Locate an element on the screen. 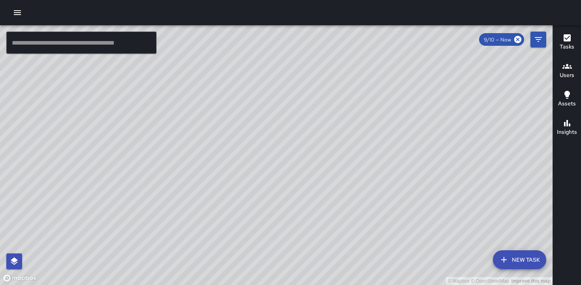 Image resolution: width=581 pixels, height=285 pixels. h6: Tasks is located at coordinates (567, 47).